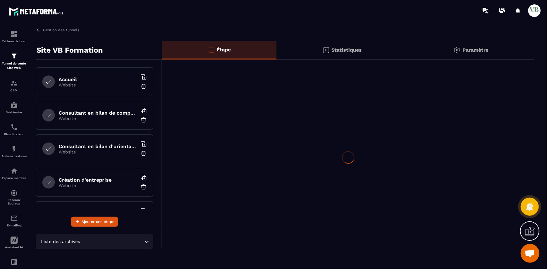 This screenshot has height=269, width=547. What do you see at coordinates (57, 30) in the screenshot?
I see `a: Gestion des tunnels` at bounding box center [57, 30].